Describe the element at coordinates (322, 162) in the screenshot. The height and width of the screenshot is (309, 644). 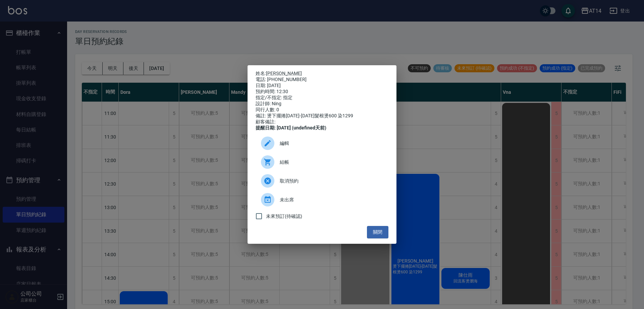
I see `a: 結帳` at that location.